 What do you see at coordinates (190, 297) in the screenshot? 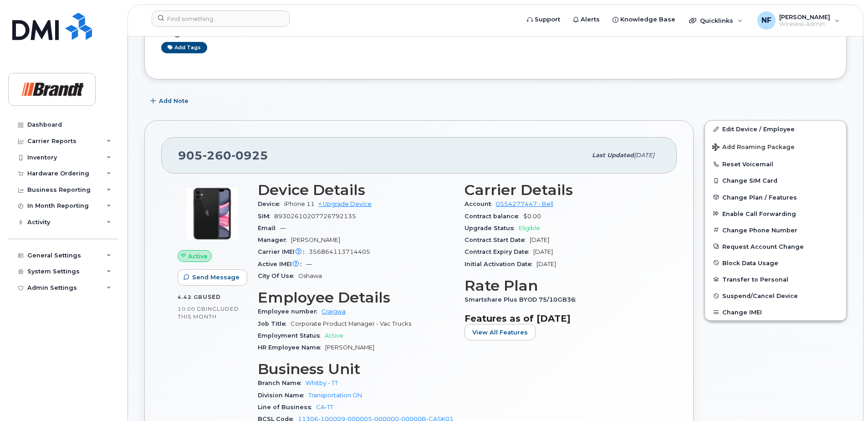
I see `span: 4.42 GB` at bounding box center [190, 297].